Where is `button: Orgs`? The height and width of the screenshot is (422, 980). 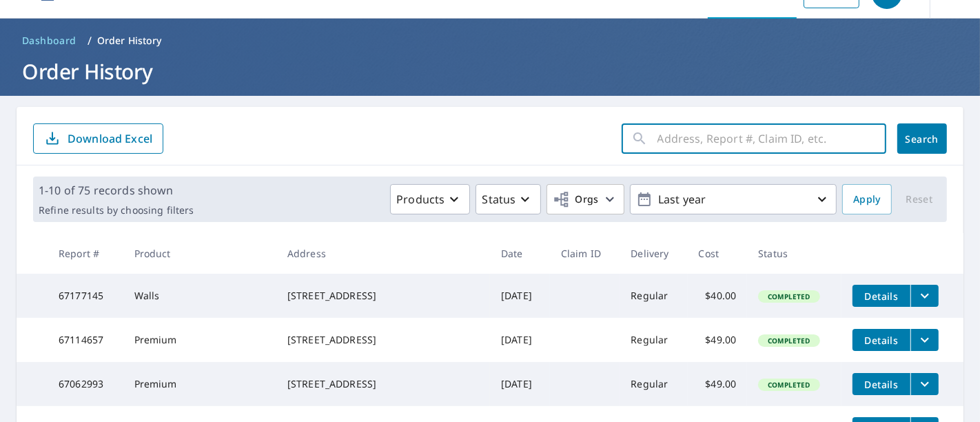 button: Orgs is located at coordinates (585, 199).